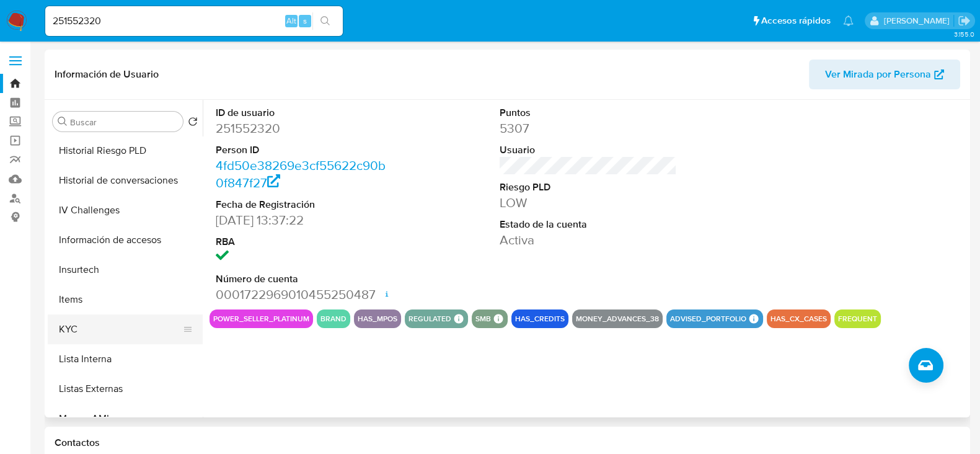 Image resolution: width=980 pixels, height=454 pixels. Describe the element at coordinates (301, 173) in the screenshot. I see `a: 4fd50e38269e3cf55622c90b0f847f27` at that location.